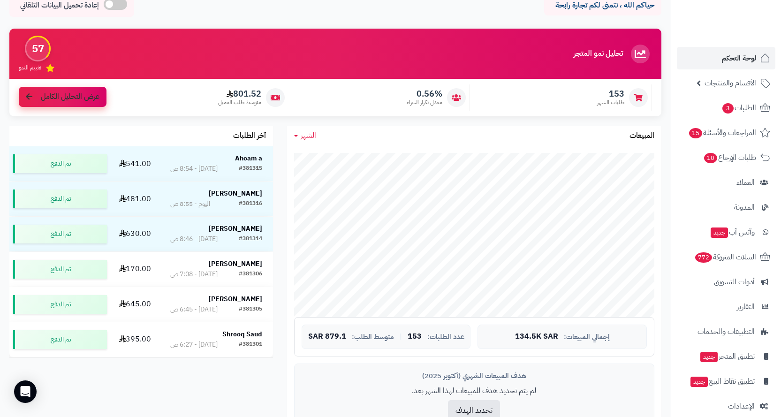 This screenshot has width=781, height=417. Describe the element at coordinates (726, 282) in the screenshot. I see `a: أدوات التسويق` at that location.